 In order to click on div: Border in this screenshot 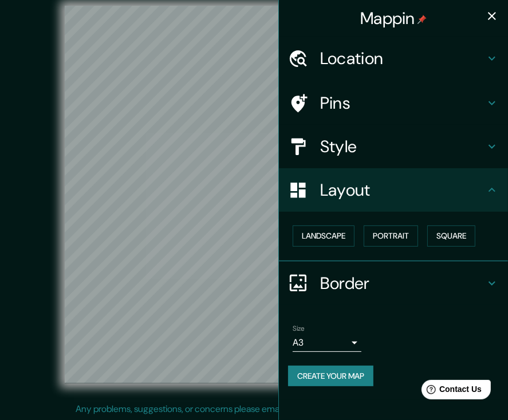, I will do `click(394, 283)`.